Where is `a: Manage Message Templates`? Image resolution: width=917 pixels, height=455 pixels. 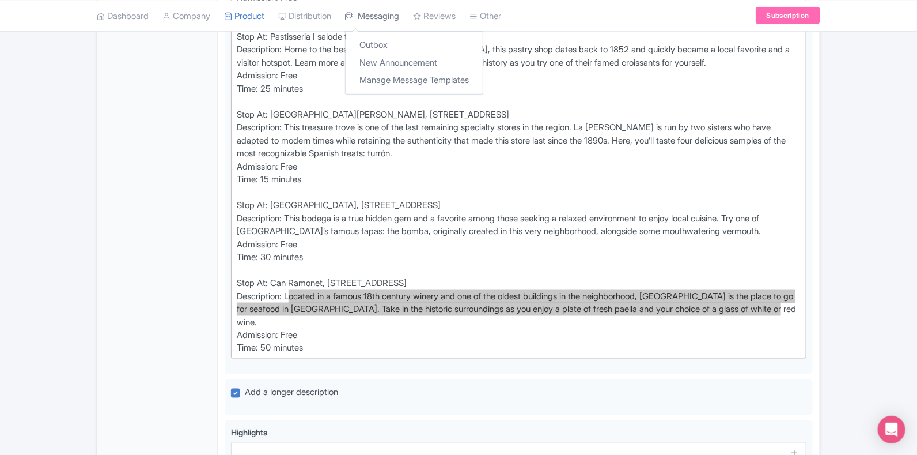
a: Manage Message Templates is located at coordinates (414, 80).